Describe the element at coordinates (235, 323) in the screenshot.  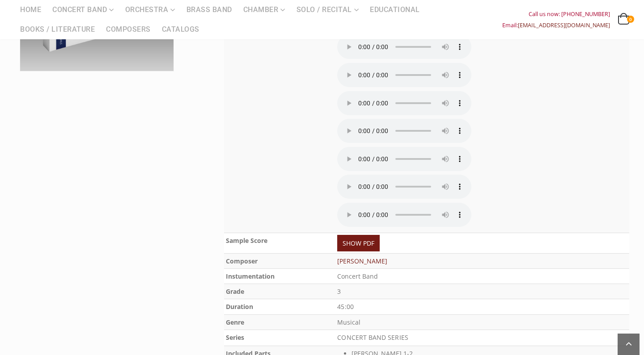
I see `b: Genre` at that location.